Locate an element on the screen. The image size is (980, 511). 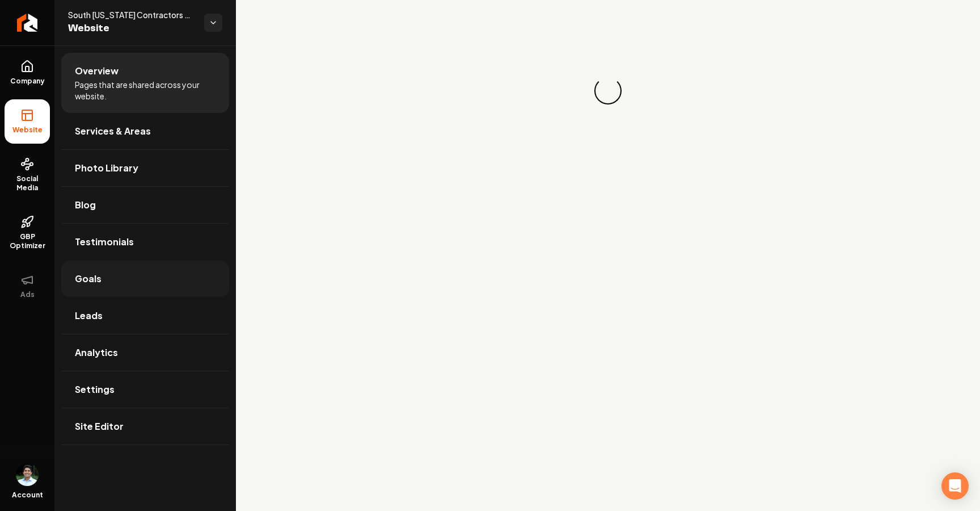
img: Rebolt Logo is located at coordinates (28, 23).